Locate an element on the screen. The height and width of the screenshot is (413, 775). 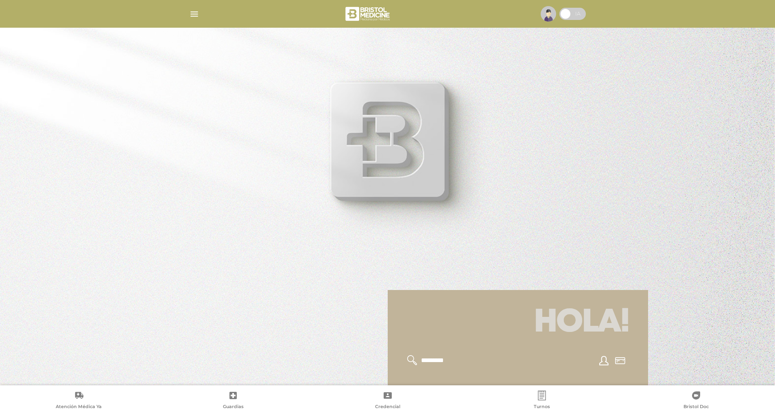
span: Bristol Doc is located at coordinates (696, 407).